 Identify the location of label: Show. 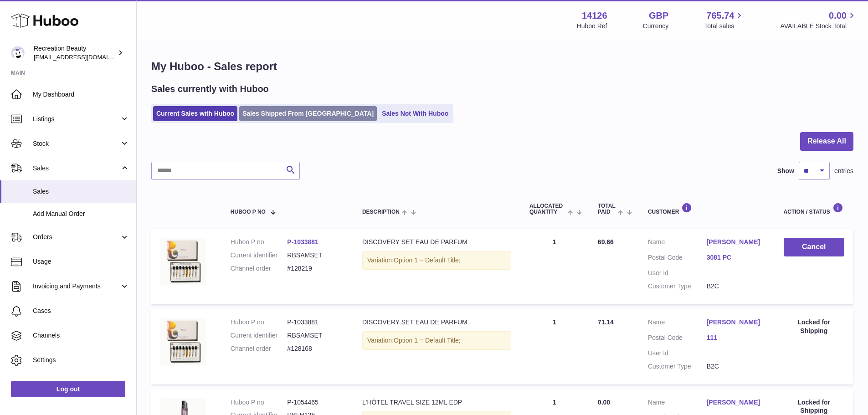
(785, 171).